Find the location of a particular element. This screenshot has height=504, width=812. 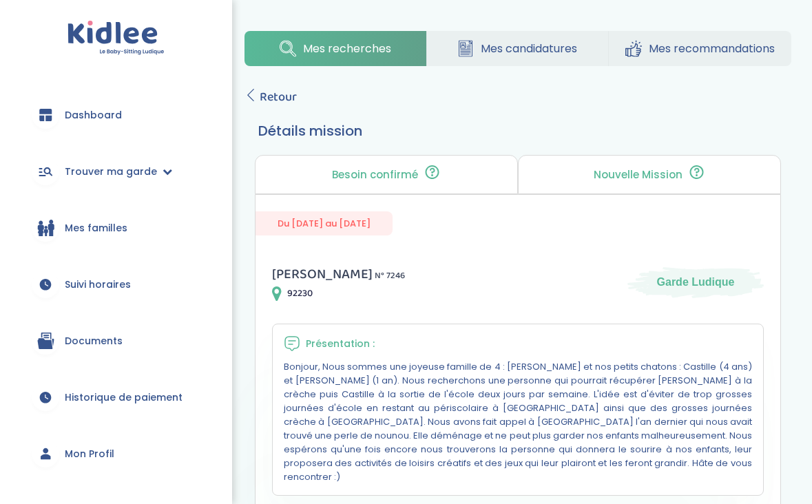

span: N° 7246 is located at coordinates (390, 275).